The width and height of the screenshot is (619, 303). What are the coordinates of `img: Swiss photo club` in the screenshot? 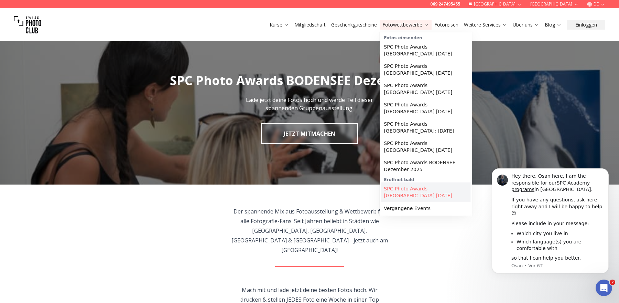 It's located at (28, 25).